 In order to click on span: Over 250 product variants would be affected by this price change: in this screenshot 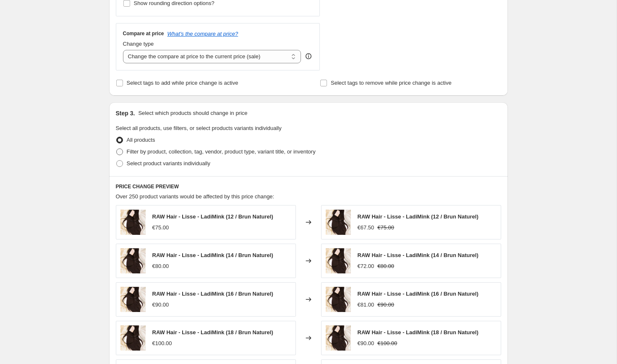, I will do `click(195, 196)`.